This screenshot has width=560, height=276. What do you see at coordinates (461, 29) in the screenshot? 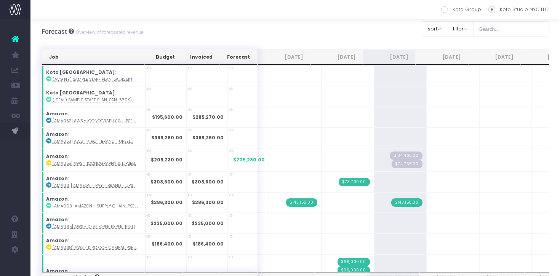
I see `button: filter` at bounding box center [461, 29].